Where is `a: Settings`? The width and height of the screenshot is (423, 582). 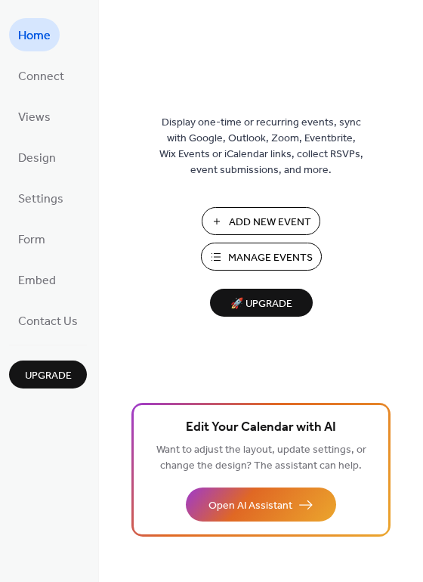 a: Settings is located at coordinates (41, 198).